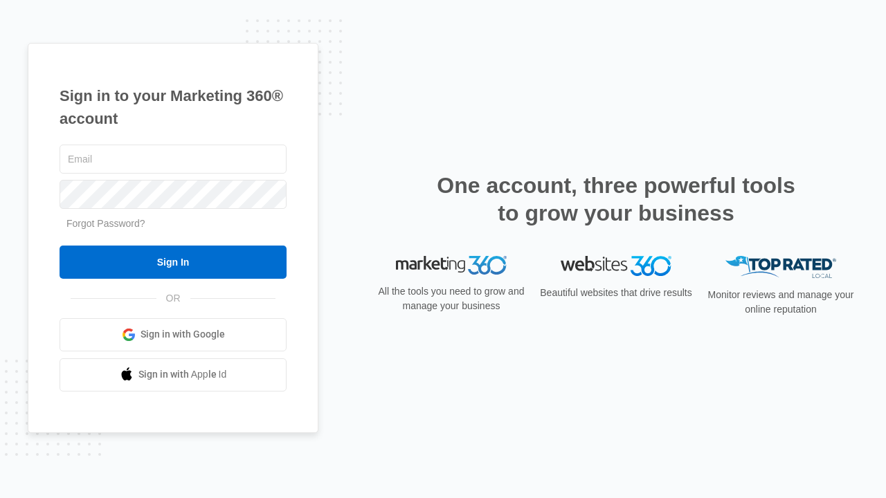 Image resolution: width=886 pixels, height=498 pixels. What do you see at coordinates (451, 299) in the screenshot?
I see `p: All the tools you need to grow and manage your business` at bounding box center [451, 299].